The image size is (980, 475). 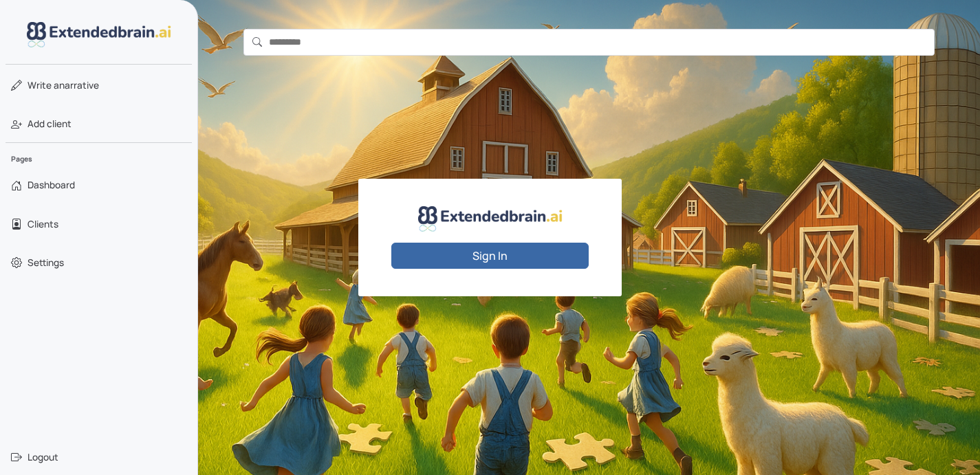 What do you see at coordinates (43, 457) in the screenshot?
I see `span: Logout` at bounding box center [43, 457].